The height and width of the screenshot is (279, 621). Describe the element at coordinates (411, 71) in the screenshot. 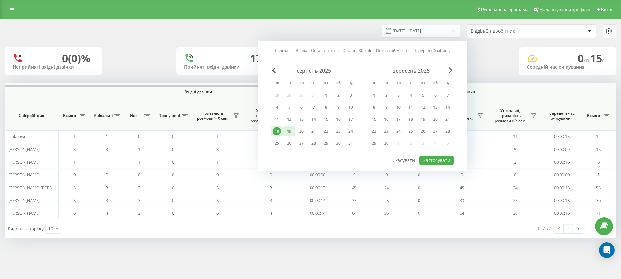

I see `div: вересень 2025` at that location.